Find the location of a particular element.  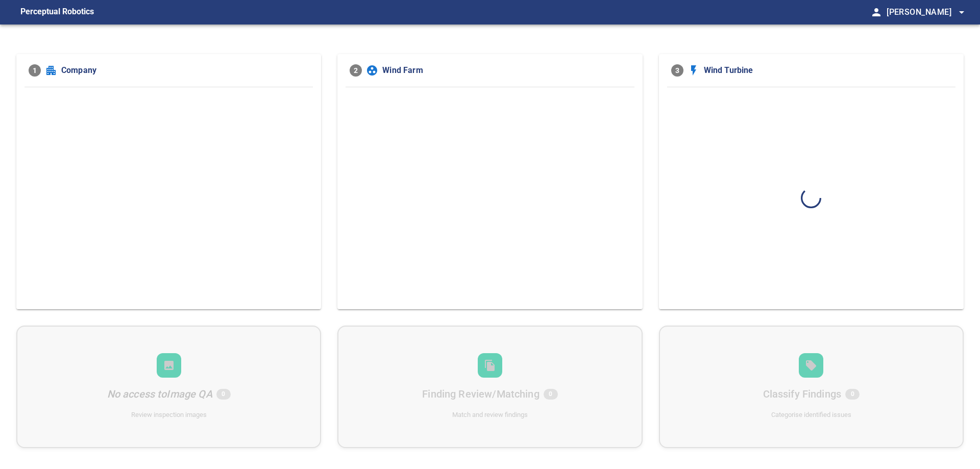

span: 1 is located at coordinates (34, 70).